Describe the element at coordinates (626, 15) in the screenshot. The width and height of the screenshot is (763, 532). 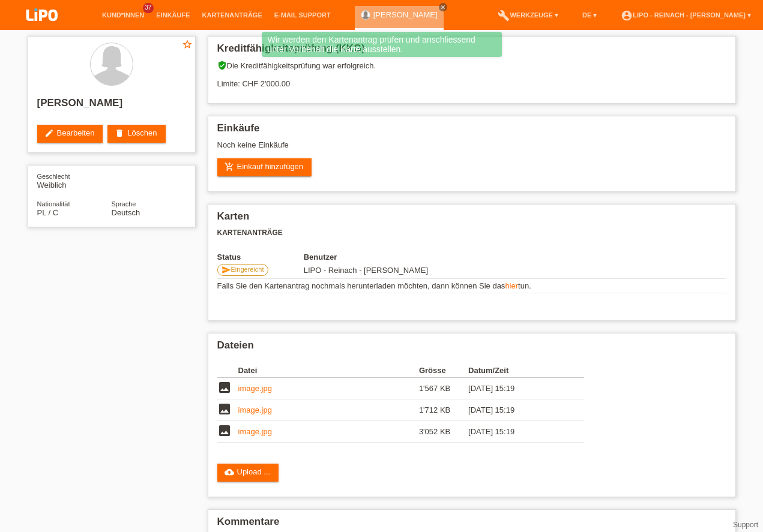
I see `i: account_circle` at that location.